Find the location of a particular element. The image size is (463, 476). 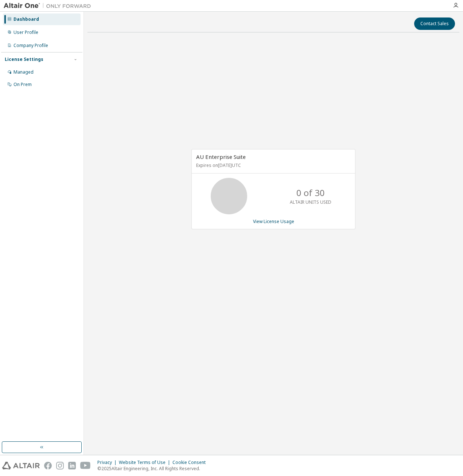

span: AU Enterprise Suite is located at coordinates (221, 157).